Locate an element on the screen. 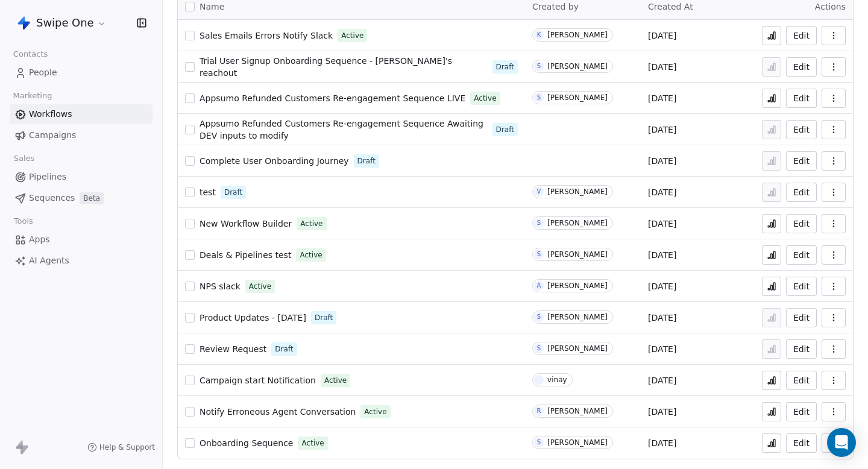  span: Review Request is located at coordinates (232, 349).